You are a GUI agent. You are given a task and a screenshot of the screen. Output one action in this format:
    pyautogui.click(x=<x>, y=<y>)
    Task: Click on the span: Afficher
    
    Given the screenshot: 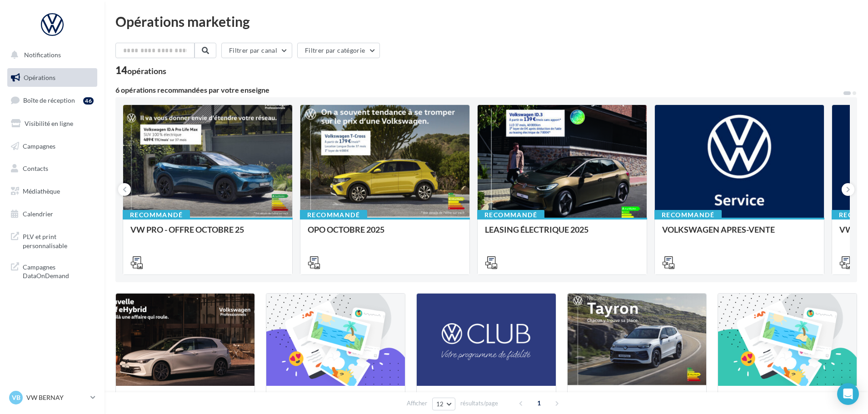 What is the action you would take?
    pyautogui.click(x=417, y=403)
    